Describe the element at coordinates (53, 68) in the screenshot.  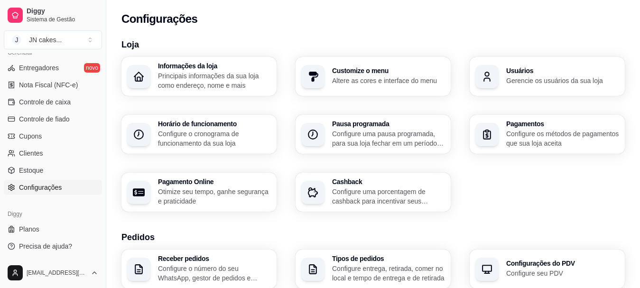
I see `a: Entregadoresnovo` at that location.